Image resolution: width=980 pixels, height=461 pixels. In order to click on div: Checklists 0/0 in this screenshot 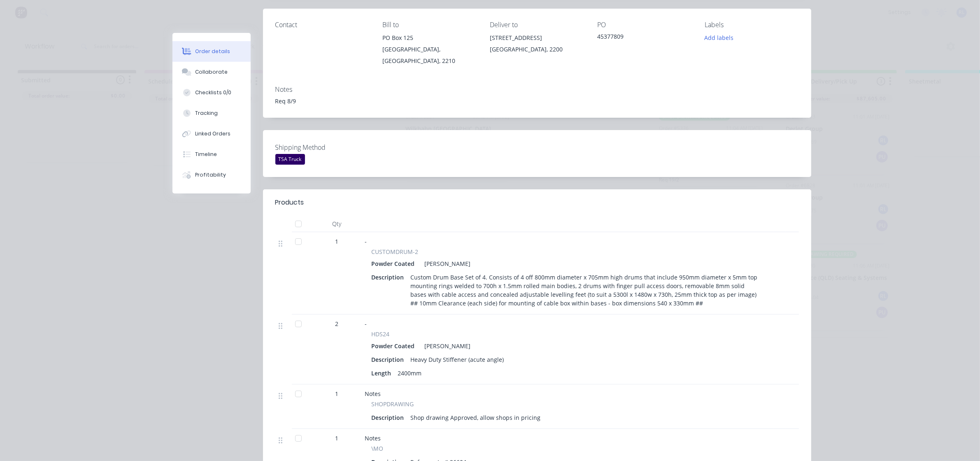, I will do `click(213, 92)`.